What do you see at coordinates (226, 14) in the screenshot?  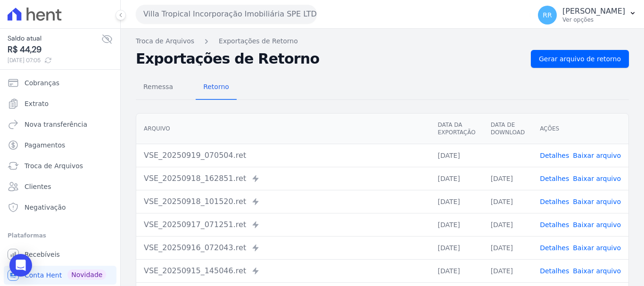 I see `button: Villa Tropical Incorporação Imobiliária SPE LTDA` at bounding box center [226, 14].